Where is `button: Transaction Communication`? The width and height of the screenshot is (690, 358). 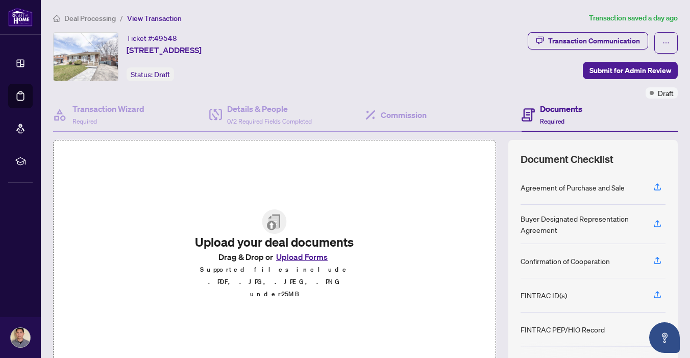 button: Transaction Communication is located at coordinates (588, 41).